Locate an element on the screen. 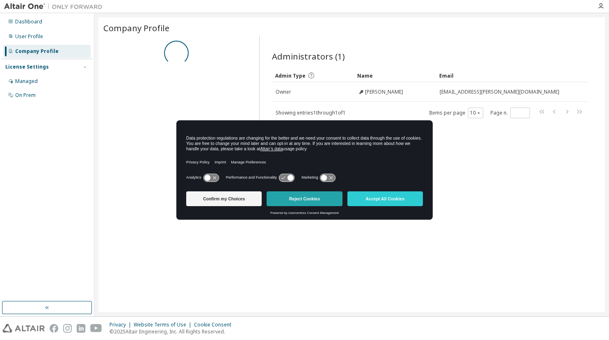 The width and height of the screenshot is (609, 340). span: Page n. is located at coordinates (510, 113).